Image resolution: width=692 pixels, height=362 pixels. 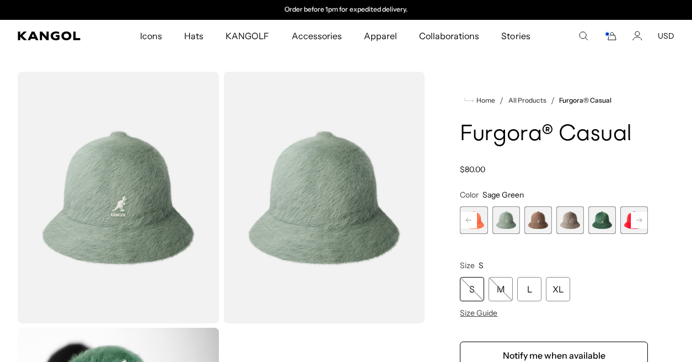 I want to click on summary: Search here, so click(x=583, y=36).